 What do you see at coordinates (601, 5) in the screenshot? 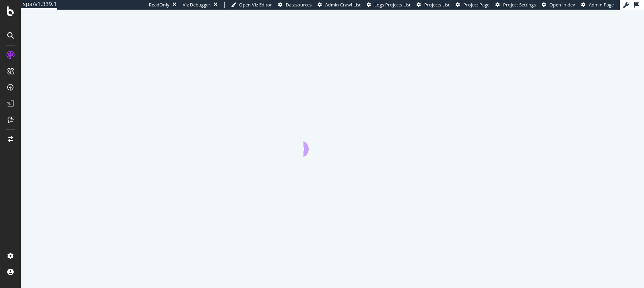
I see `span: Admin Page` at bounding box center [601, 5].